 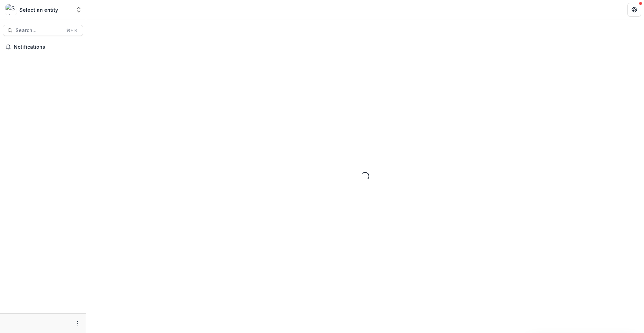 I want to click on button: Open entity switcher, so click(x=78, y=9).